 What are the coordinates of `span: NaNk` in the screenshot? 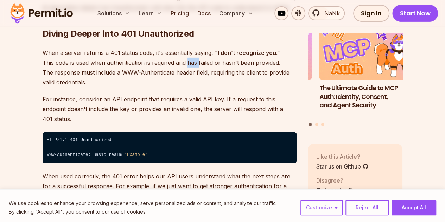 It's located at (330, 13).